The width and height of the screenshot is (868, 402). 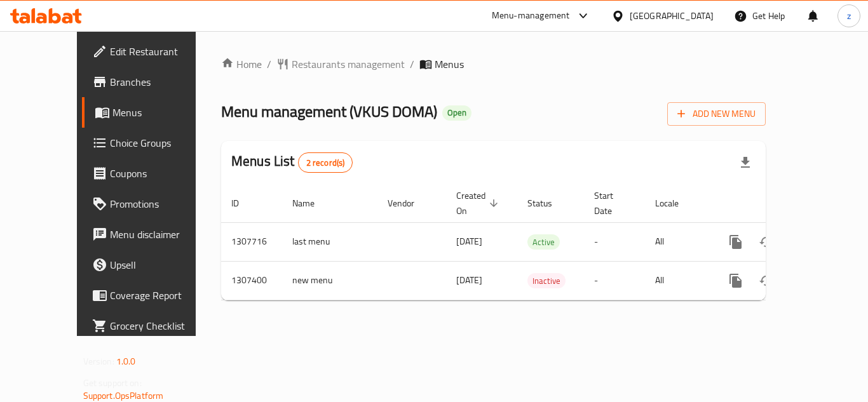 What do you see at coordinates (161, 326) in the screenshot?
I see `span: Grocery Checklist` at bounding box center [161, 326].